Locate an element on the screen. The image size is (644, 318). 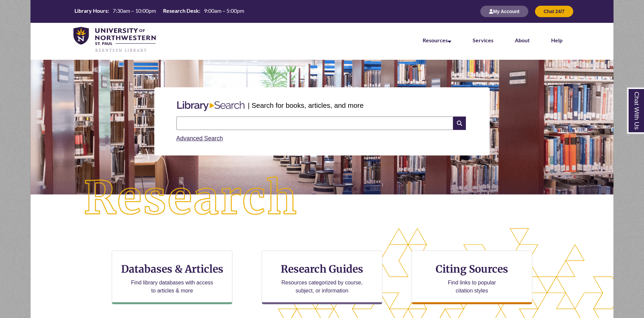
a: Citing Sources Find links to popular citation styles is located at coordinates (472, 277).